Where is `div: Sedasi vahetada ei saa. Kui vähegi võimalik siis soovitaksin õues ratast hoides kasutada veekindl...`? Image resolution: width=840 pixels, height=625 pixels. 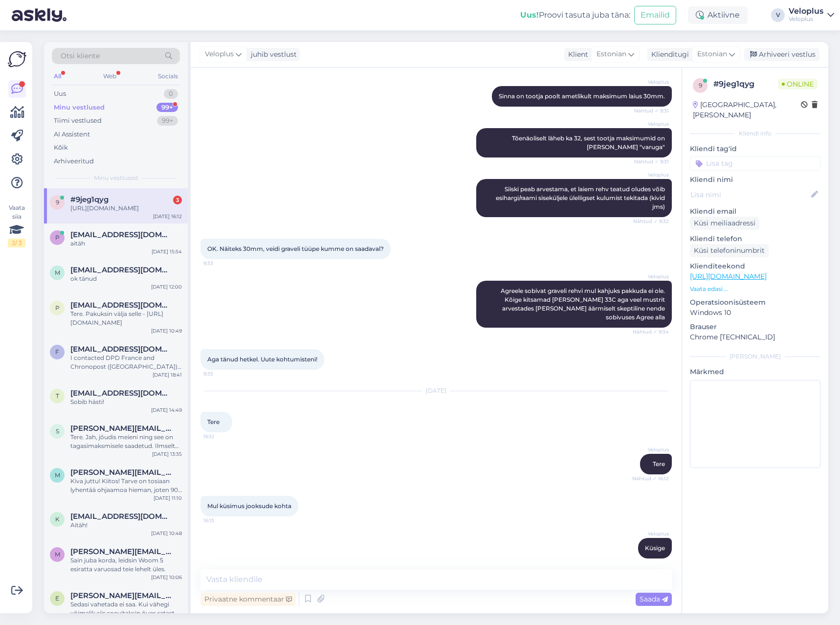
div: Sedasi vahetada ei saa. Kui vähegi võimalik siis soovitaksin õues ratast hoides kasutada veekindl... is located at coordinates (126, 609).